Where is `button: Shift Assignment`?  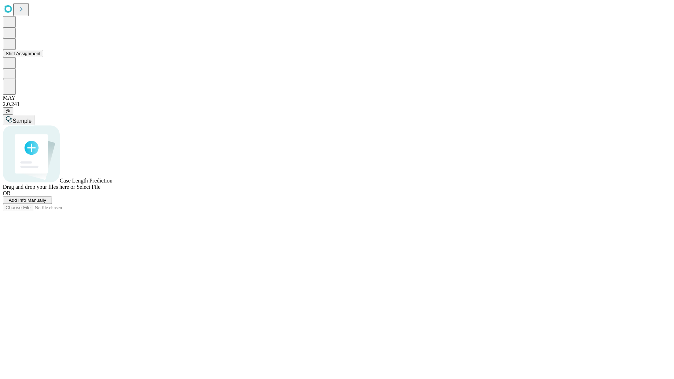
button: Shift Assignment is located at coordinates (23, 53).